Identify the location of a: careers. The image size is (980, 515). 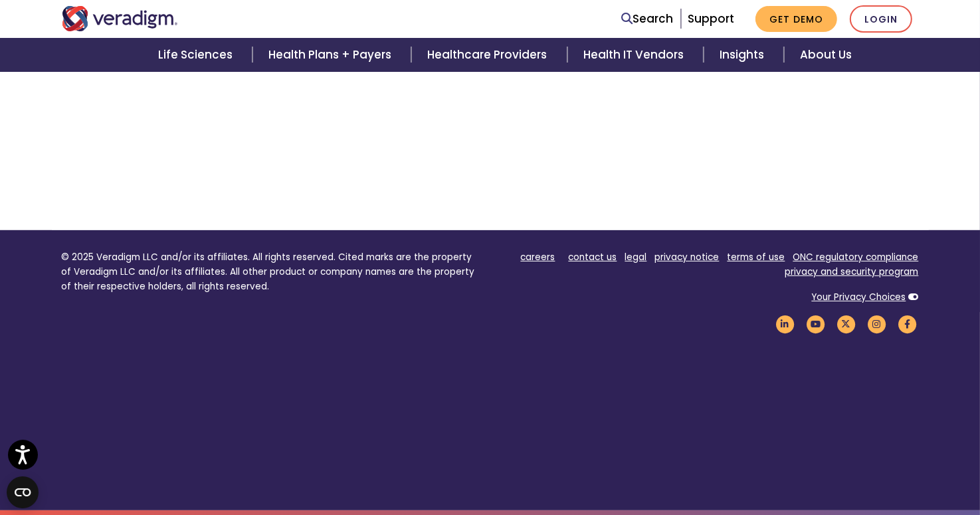
(538, 256).